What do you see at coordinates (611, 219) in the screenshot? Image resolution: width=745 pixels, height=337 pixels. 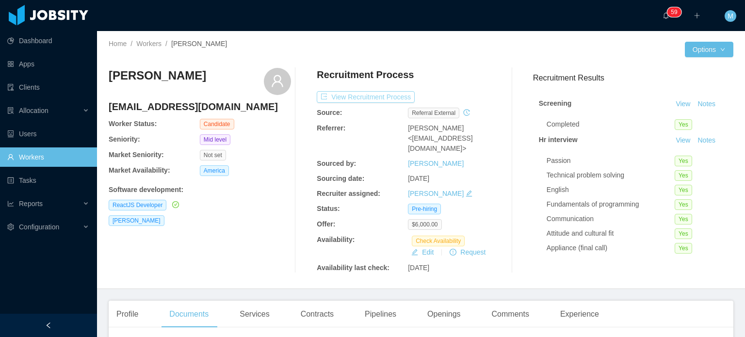 I see `div: Communication` at bounding box center [611, 219].